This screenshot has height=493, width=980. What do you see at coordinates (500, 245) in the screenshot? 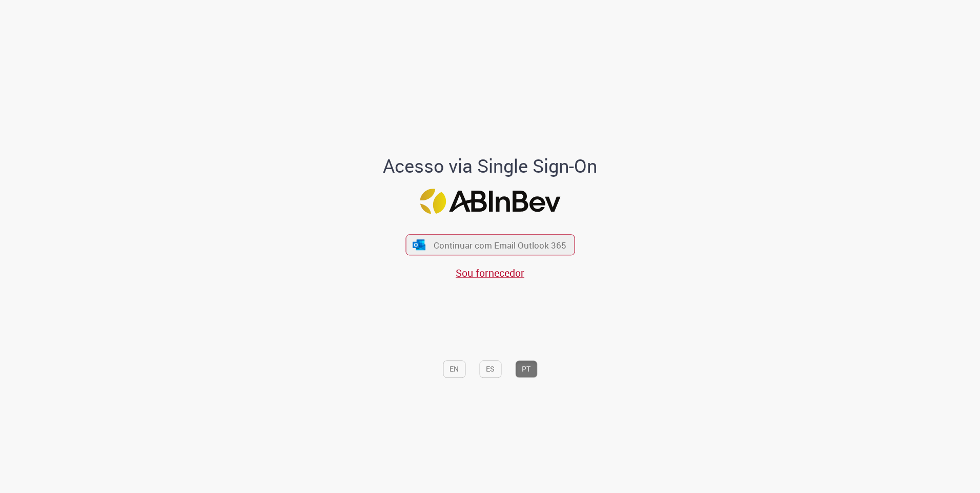
I see `span: Continuar com Email Outlook 365` at bounding box center [500, 245].